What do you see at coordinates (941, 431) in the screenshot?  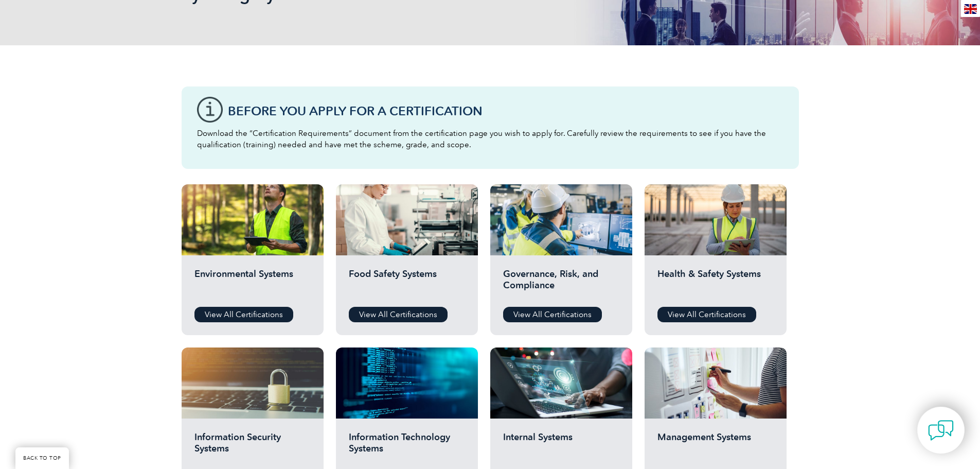 I see `img: contact-chat.png` at bounding box center [941, 431].